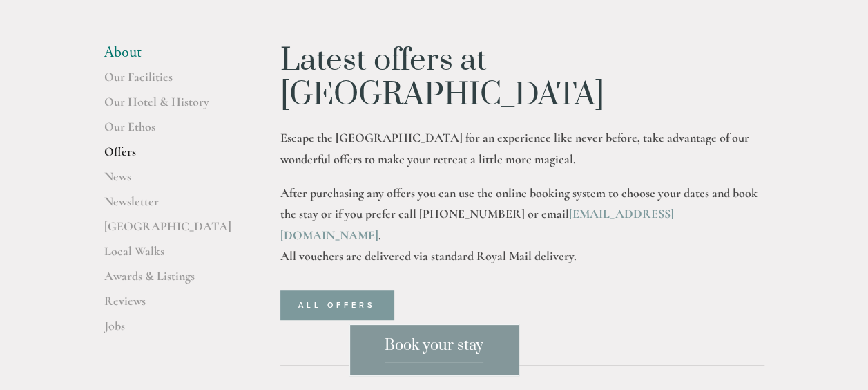  Describe the element at coordinates (169, 306) in the screenshot. I see `a: Reviews` at that location.